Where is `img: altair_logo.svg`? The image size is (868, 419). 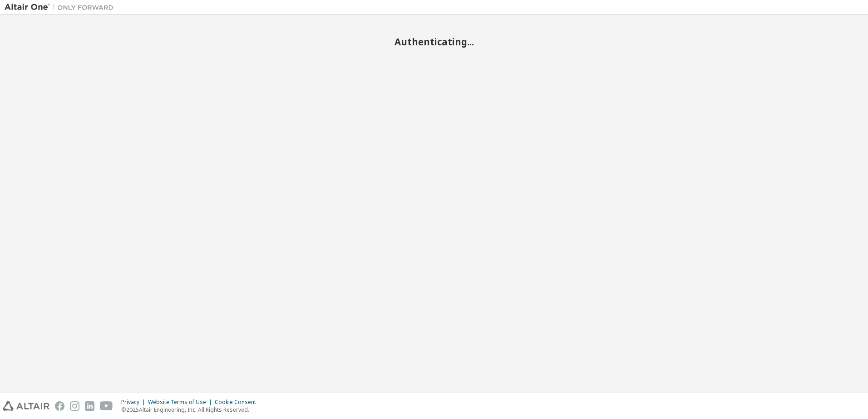
img: altair_logo.svg is located at coordinates (26, 406).